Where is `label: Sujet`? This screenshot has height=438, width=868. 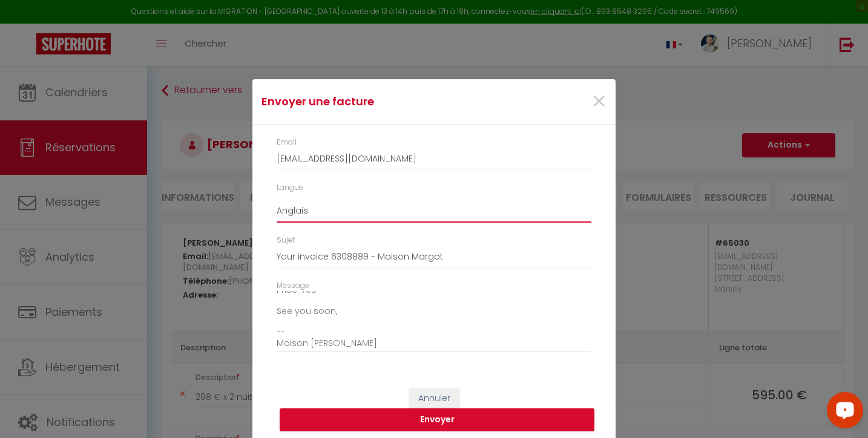 label: Sujet is located at coordinates (286, 241).